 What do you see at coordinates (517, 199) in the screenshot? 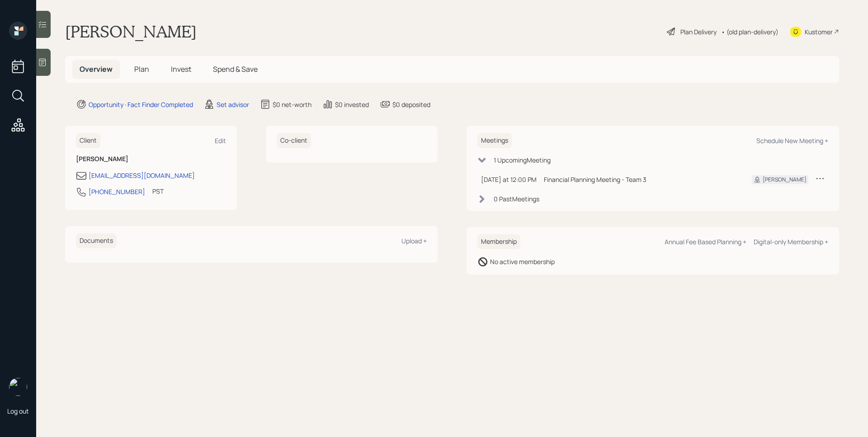
I see `div: 0 Past Meeting s` at bounding box center [517, 199].